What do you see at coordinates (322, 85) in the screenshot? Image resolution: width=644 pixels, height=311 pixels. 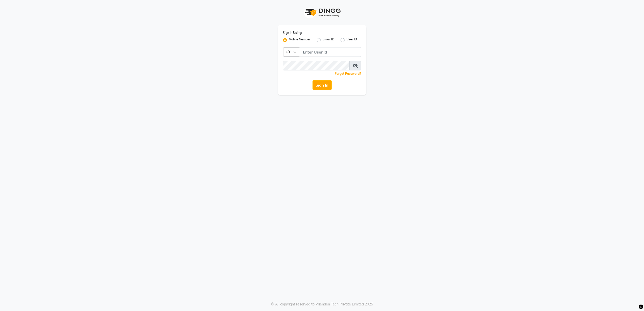 I see `button: Sign In` at bounding box center [322, 85].